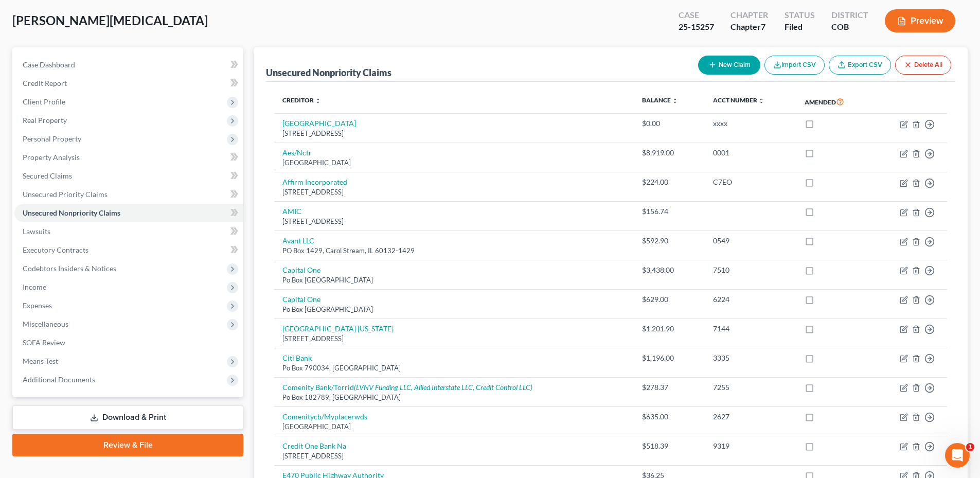 This screenshot has height=478, width=980. What do you see at coordinates (49, 65) in the screenshot?
I see `span: Case Dashboard` at bounding box center [49, 65].